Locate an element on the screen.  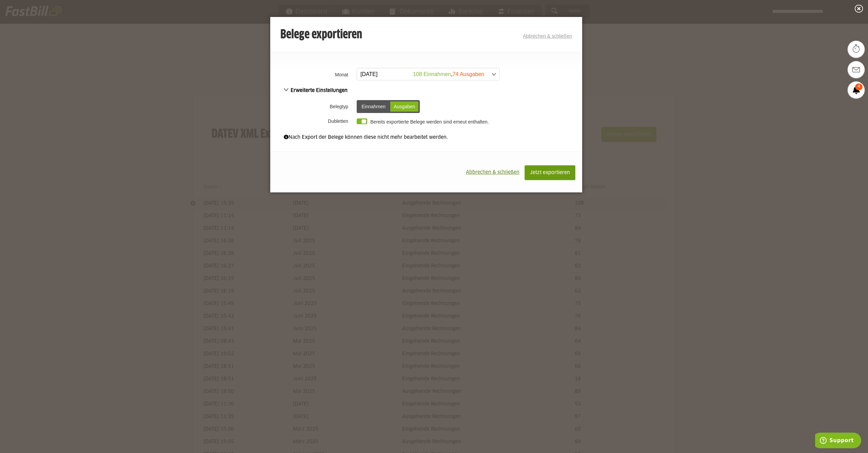
span: Support is located at coordinates (27, 8).